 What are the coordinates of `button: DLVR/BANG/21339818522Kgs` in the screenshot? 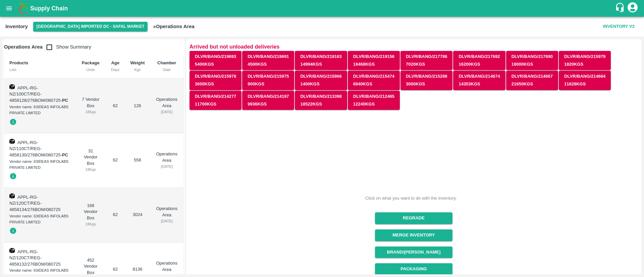 It's located at (321, 100).